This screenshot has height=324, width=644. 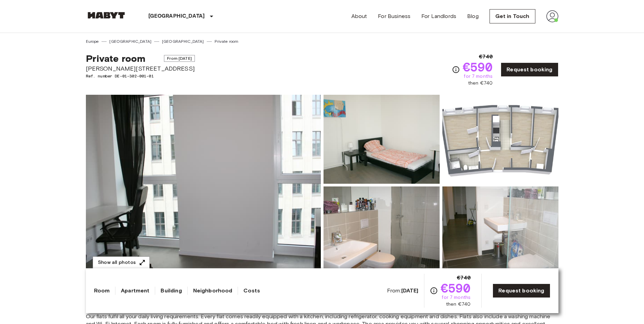 I want to click on a: Neighborhood, so click(x=213, y=290).